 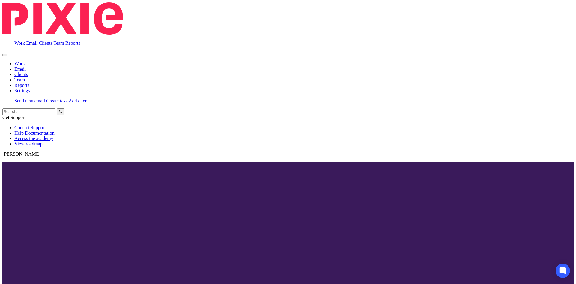 What do you see at coordinates (30, 101) in the screenshot?
I see `a: Send new email` at bounding box center [30, 101].